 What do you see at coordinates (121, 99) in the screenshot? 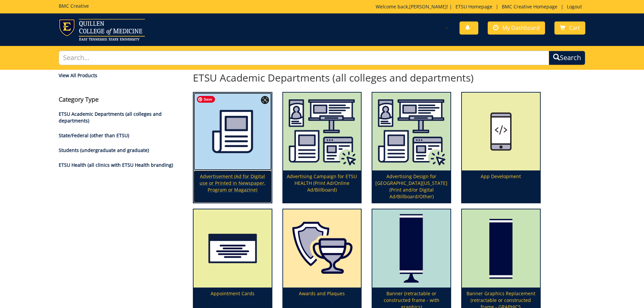
I see `h4: Category Type` at bounding box center [121, 99].